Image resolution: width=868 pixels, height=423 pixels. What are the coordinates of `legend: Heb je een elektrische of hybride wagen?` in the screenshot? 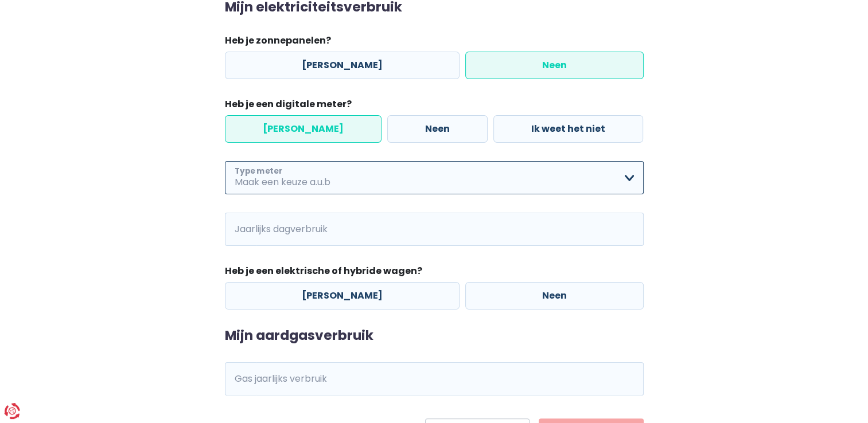 It's located at (434, 273).